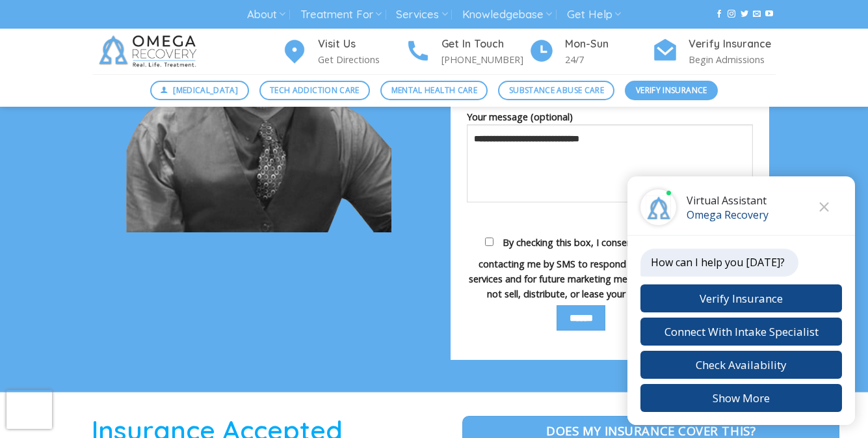 The width and height of the screenshot is (868, 438). I want to click on a: Treatment For, so click(341, 14).